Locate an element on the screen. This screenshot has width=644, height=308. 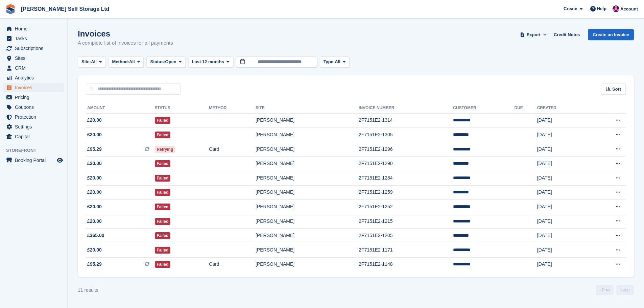
span: Invoices is located at coordinates (35, 87).